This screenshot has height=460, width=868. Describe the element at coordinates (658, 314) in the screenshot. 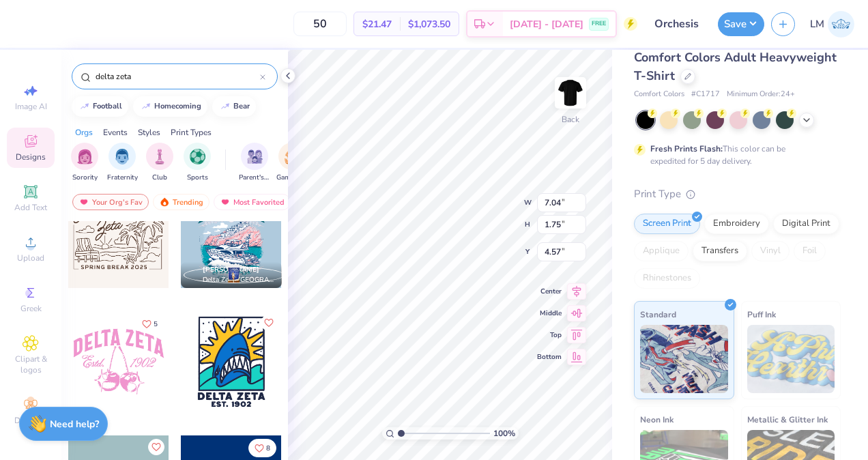

I see `span: Standard` at that location.